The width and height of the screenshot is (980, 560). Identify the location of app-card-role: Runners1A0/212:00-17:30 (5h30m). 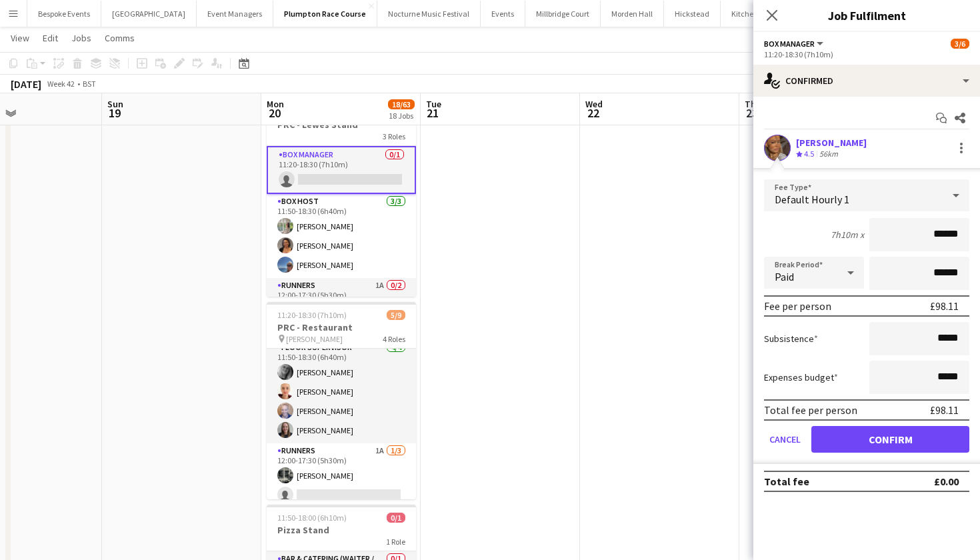
(341, 310).